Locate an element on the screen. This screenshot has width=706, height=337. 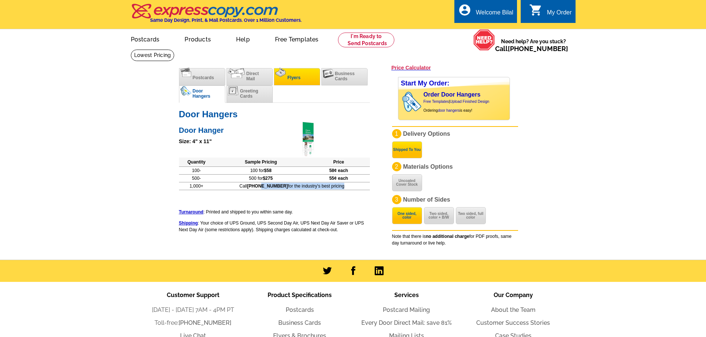
span: | Ordering is easy! is located at coordinates (456, 106).